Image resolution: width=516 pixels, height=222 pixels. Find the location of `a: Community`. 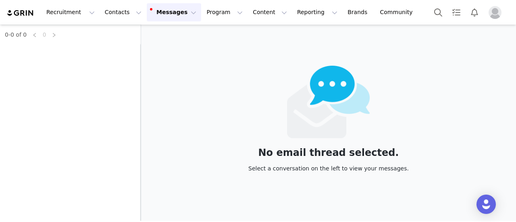

a: Community is located at coordinates (399, 12).